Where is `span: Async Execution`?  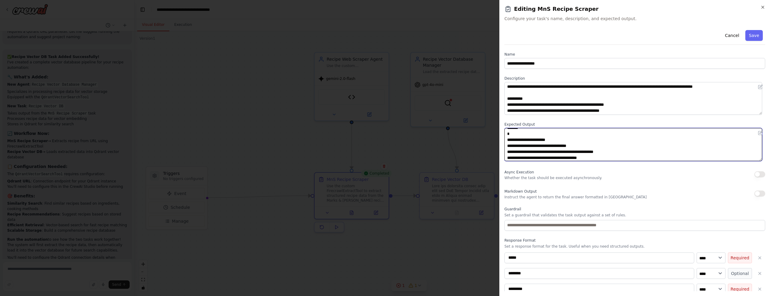 span: Async Execution is located at coordinates (519, 172).